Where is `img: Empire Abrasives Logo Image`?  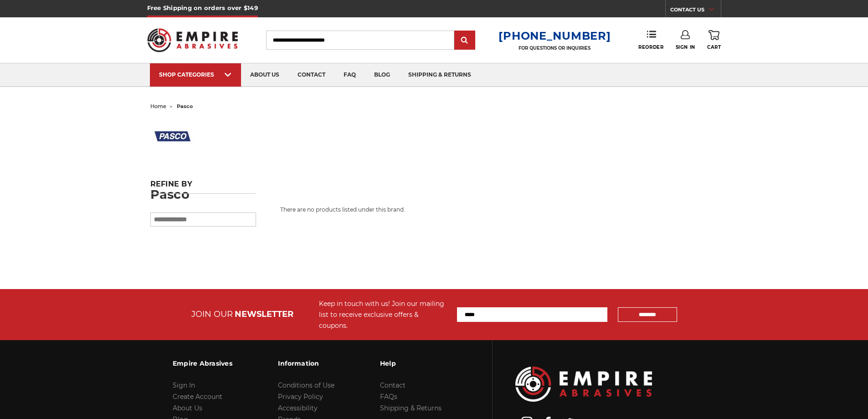 img: Empire Abrasives Logo Image is located at coordinates (584, 384).